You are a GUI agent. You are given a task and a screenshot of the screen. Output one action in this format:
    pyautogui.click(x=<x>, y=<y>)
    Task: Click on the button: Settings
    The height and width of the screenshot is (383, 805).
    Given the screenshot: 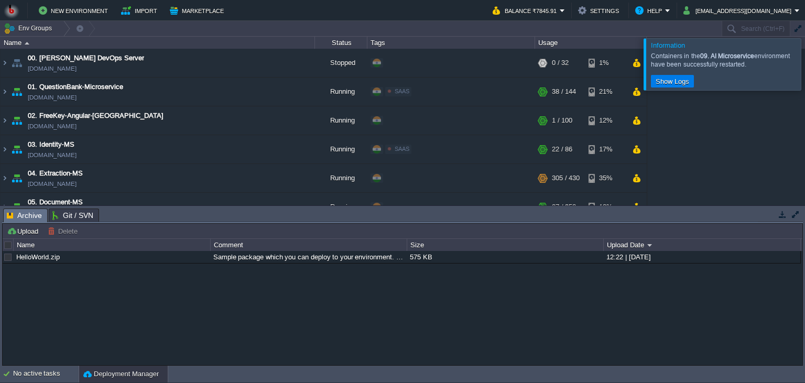 What is the action you would take?
    pyautogui.click(x=600, y=10)
    